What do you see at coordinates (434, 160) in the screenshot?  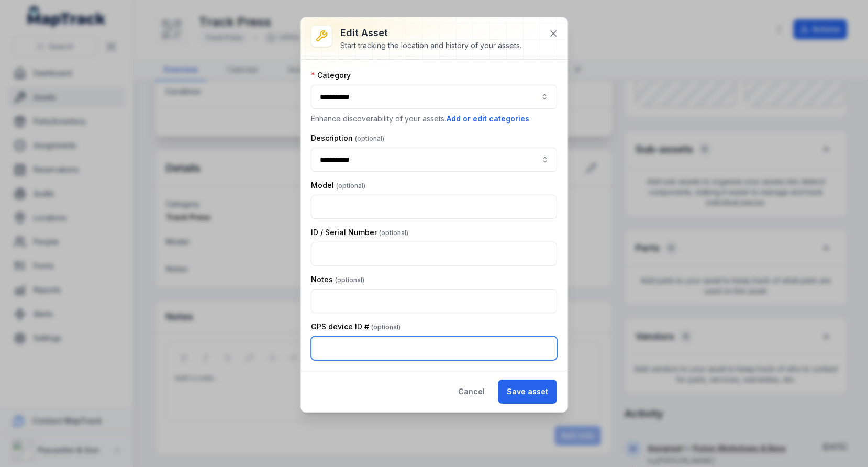 I see `input: asset-edit:description-label` at bounding box center [434, 160].